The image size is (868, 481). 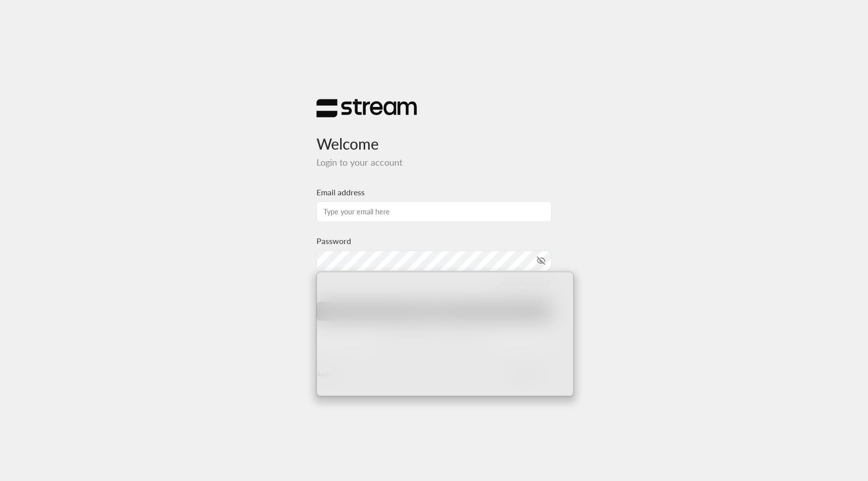 I want to click on label: Email address, so click(x=340, y=193).